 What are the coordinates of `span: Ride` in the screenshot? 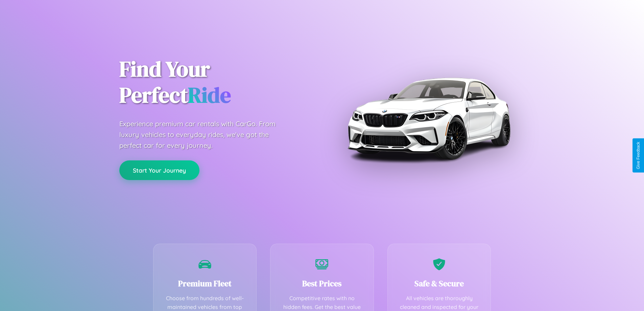 It's located at (209, 95).